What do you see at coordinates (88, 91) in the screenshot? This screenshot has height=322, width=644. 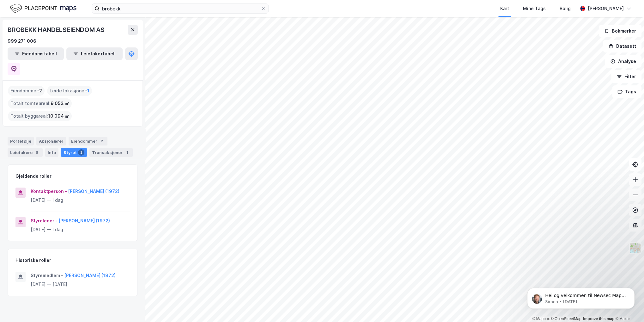 I see `span: 1` at bounding box center [88, 91].